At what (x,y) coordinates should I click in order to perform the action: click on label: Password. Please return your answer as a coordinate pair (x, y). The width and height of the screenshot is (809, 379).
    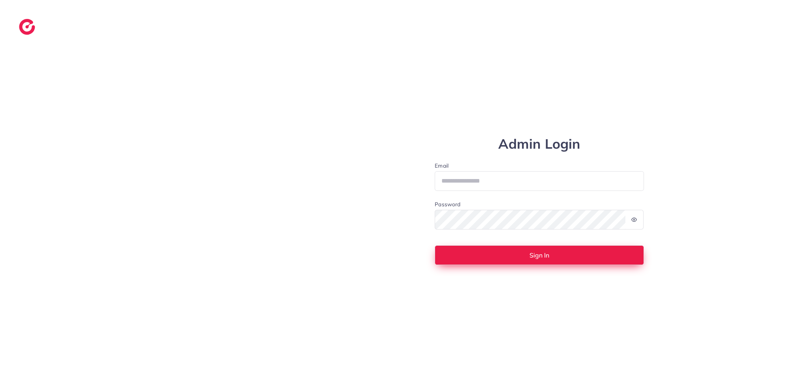
    Looking at the image, I should click on (447, 204).